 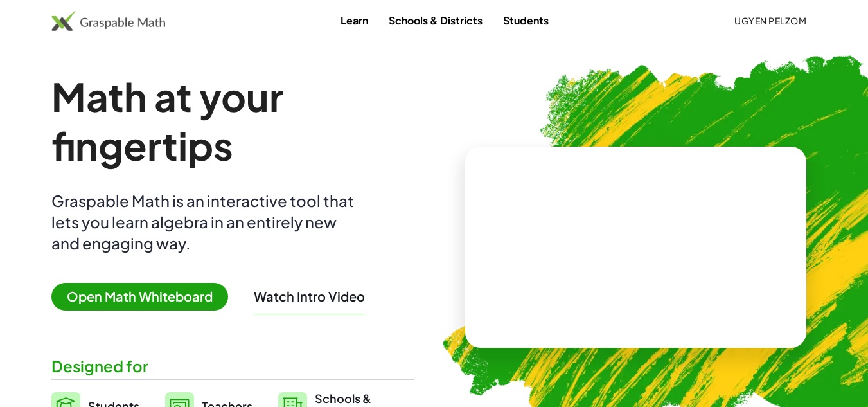 I want to click on h1: Math at your fingertips, so click(x=233, y=121).